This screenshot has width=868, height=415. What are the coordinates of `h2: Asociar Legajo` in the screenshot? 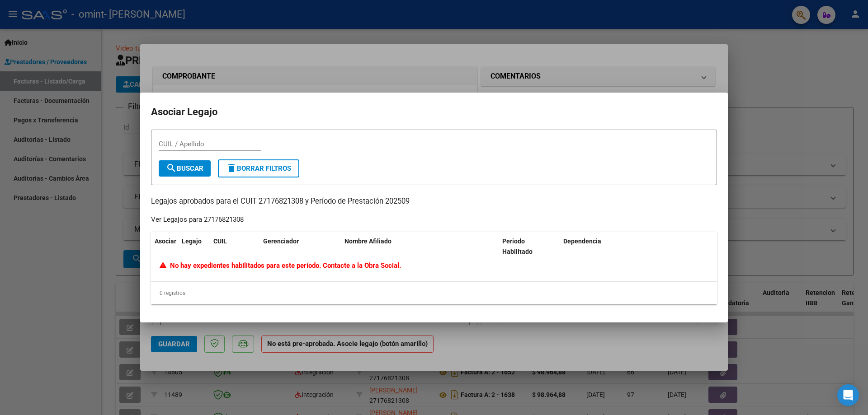 It's located at (434, 112).